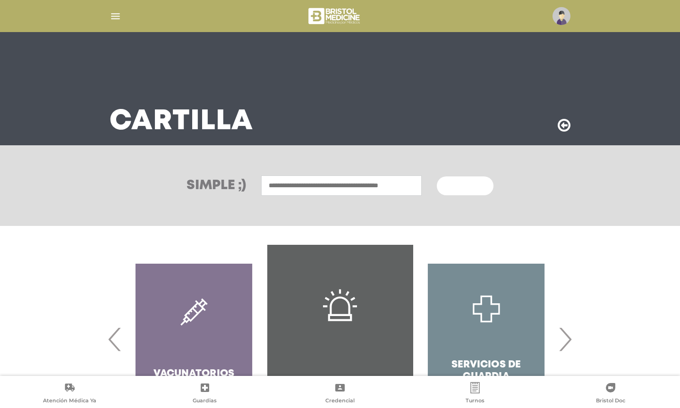 The width and height of the screenshot is (680, 408). I want to click on img: bristol-medicine-blanco.png, so click(335, 16).